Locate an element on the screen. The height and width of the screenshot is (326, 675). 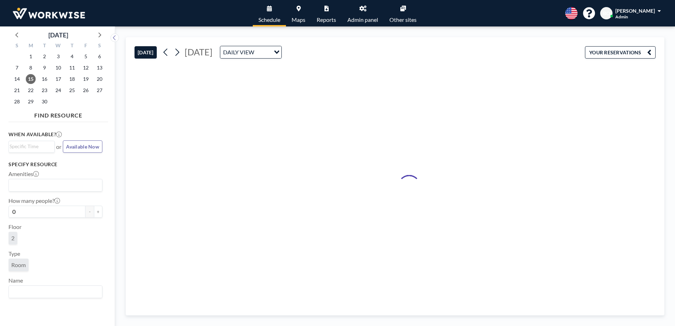
span: Sunday, September 7, 2025 is located at coordinates (17, 68).